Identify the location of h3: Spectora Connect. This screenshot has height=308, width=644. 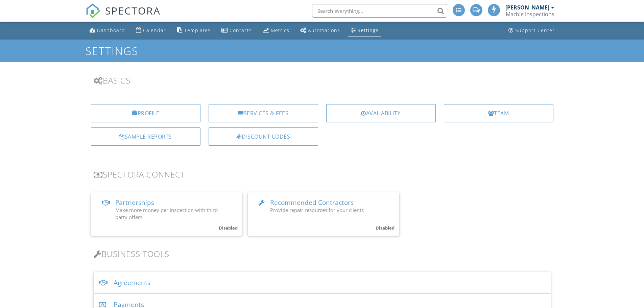
(322, 174).